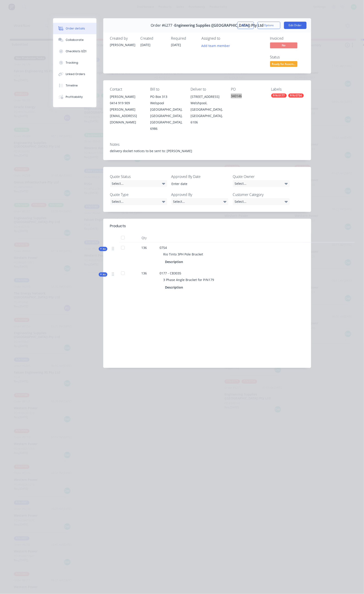 The image size is (364, 594). What do you see at coordinates (295, 25) in the screenshot?
I see `button: Edit Order` at bounding box center [295, 25].